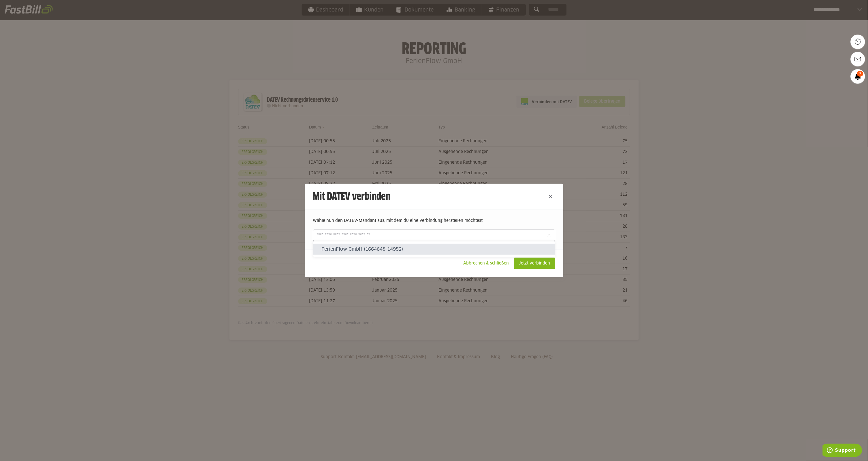 Image resolution: width=868 pixels, height=461 pixels. What do you see at coordinates (860, 74) in the screenshot?
I see `span: 8` at bounding box center [860, 74].